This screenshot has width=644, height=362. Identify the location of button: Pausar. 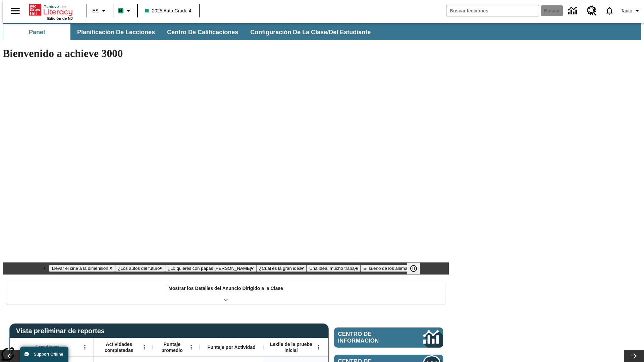
(413, 268).